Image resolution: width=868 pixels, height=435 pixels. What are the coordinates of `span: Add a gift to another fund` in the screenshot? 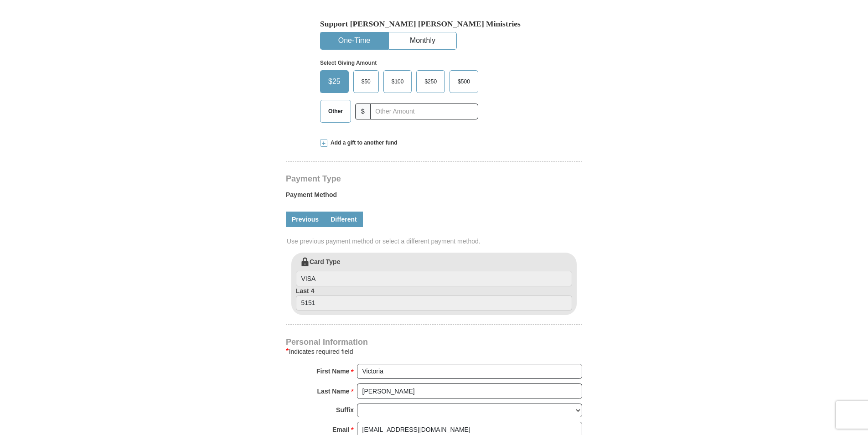 It's located at (362, 143).